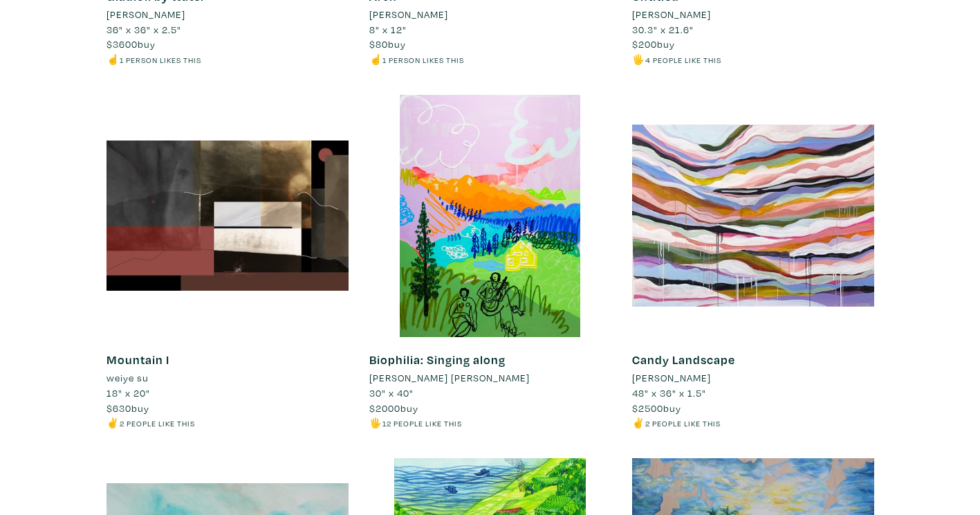 This screenshot has width=980, height=515. Describe the element at coordinates (378, 44) in the screenshot. I see `span: $80` at that location.